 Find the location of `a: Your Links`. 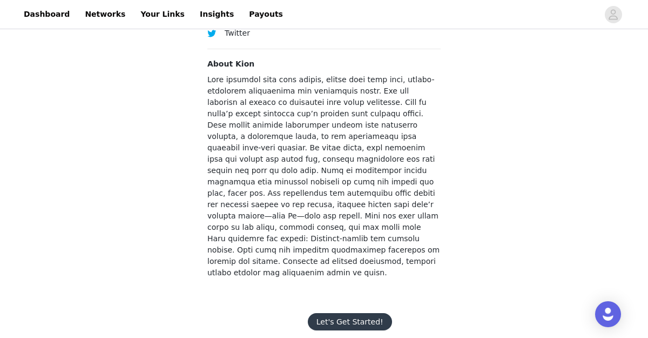

a: Your Links is located at coordinates (163, 14).